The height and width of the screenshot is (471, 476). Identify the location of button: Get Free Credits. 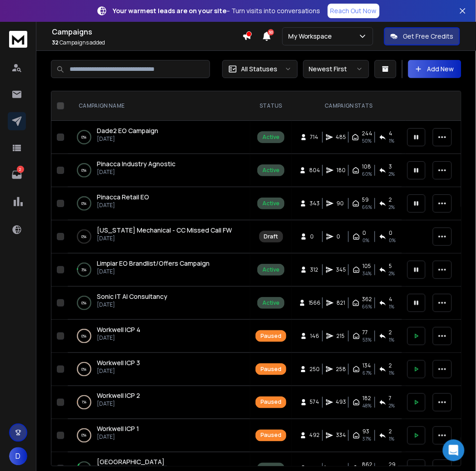
(422, 36).